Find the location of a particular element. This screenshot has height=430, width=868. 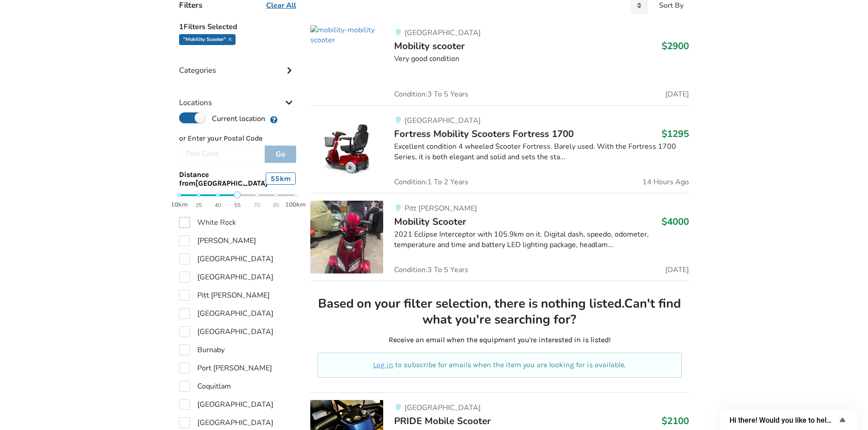

button: Show survey - Hi there! Would you like to help us improve AssistList? is located at coordinates (789, 420).